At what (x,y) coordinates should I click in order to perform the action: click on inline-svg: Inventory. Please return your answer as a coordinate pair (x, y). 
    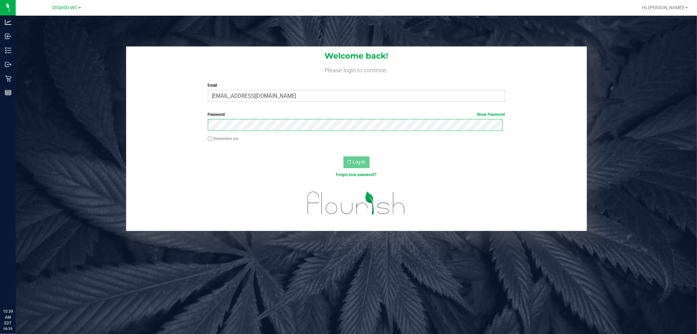
    Looking at the image, I should click on (8, 50).